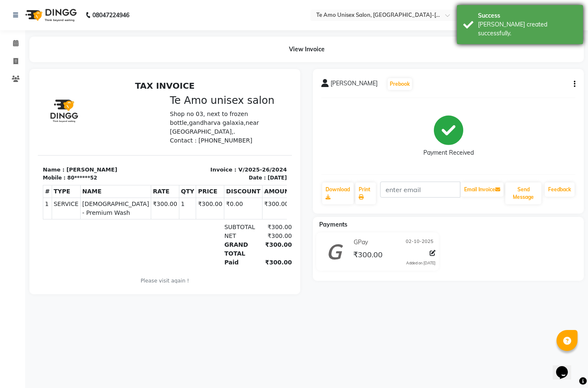  What do you see at coordinates (190, 93) in the screenshot?
I see `p: Invoice : V/2025-26/2024` at bounding box center [190, 93].